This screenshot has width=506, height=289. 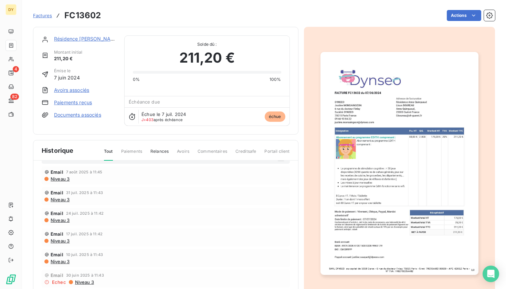 I want to click on span: Portail client, so click(x=277, y=154).